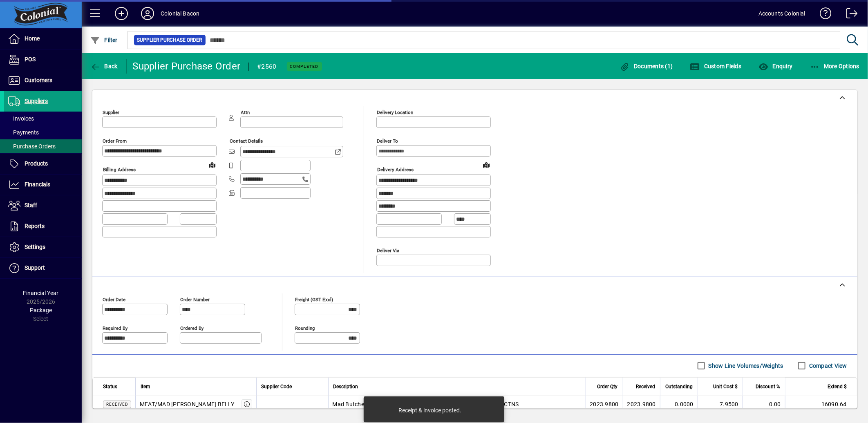 Image resolution: width=868 pixels, height=423 pixels. What do you see at coordinates (43, 80) in the screenshot?
I see `a: Customers` at bounding box center [43, 80].